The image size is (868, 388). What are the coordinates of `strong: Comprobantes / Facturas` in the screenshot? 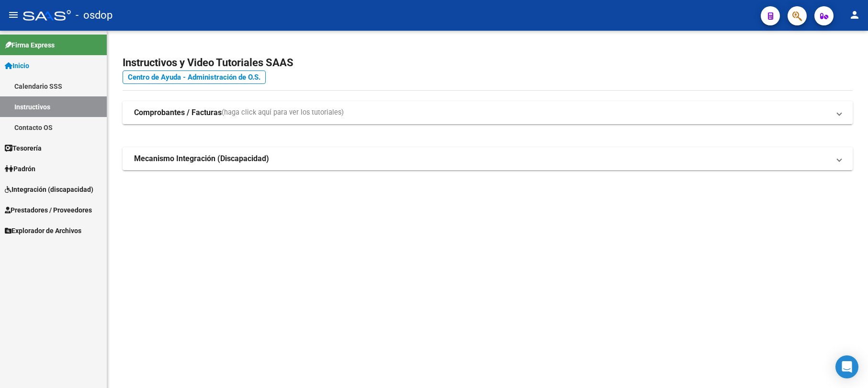 It's located at (178, 113).